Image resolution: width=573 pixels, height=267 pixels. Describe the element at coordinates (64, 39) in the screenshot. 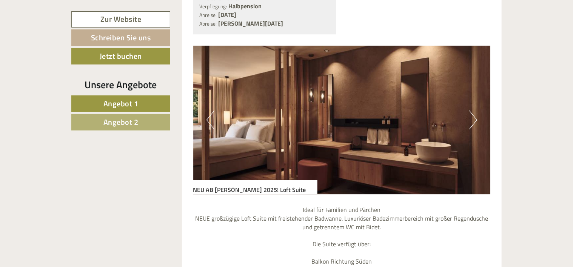

I see `small: 12:10` at that location.